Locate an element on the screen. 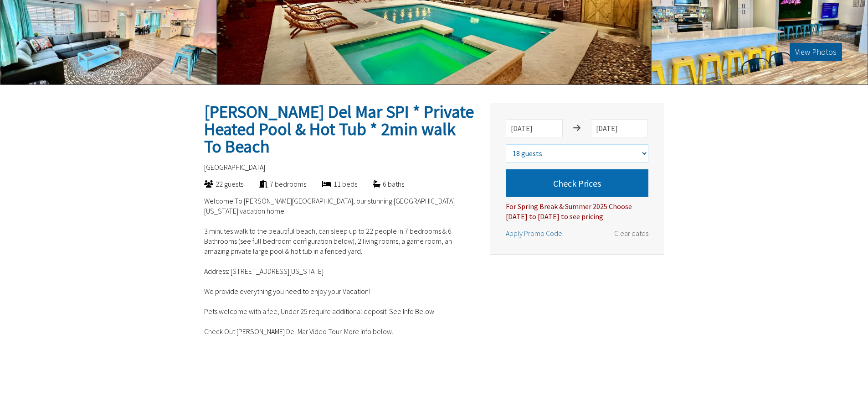 The image size is (868, 398). input: Check-in is located at coordinates (534, 128).